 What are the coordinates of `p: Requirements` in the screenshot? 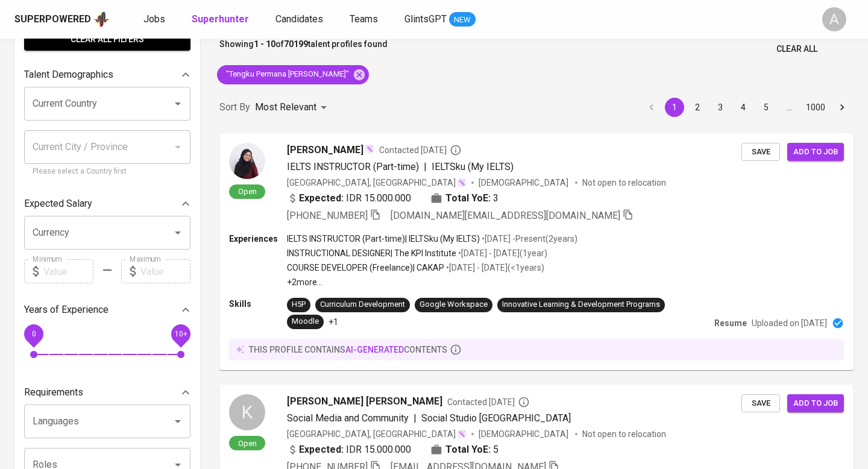 It's located at (53, 393).